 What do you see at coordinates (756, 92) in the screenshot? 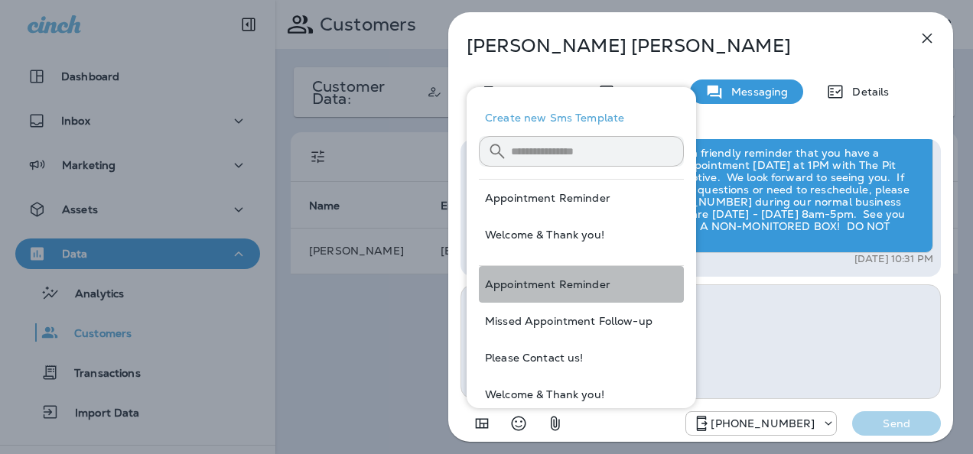
I see `p: Messaging` at bounding box center [756, 92].